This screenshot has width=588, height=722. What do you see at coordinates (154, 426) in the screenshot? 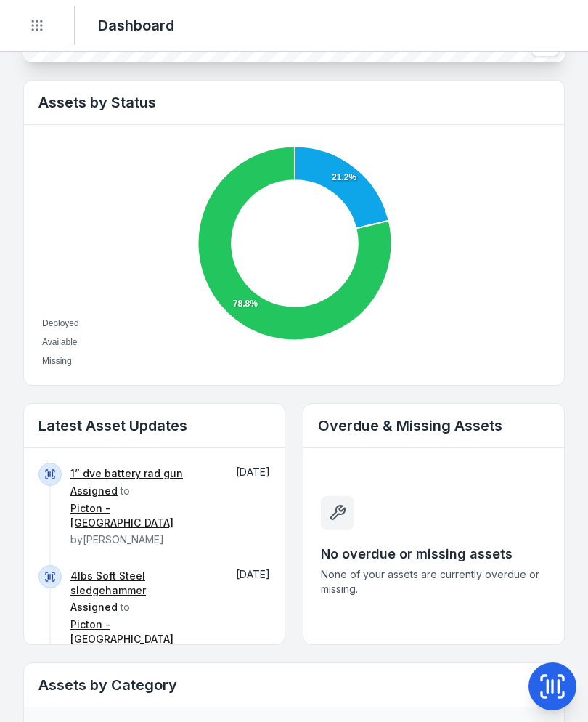
I see `h2: Latest Asset Updates` at bounding box center [154, 426].